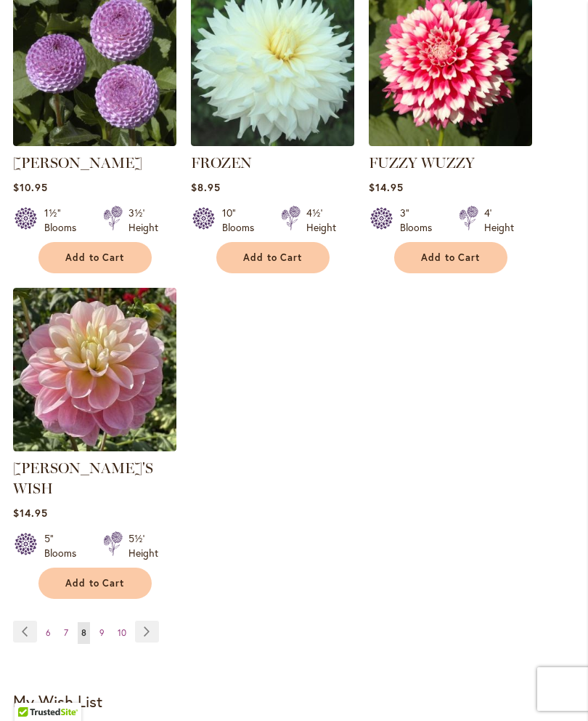 The image size is (588, 721). I want to click on span: $8.95, so click(206, 187).